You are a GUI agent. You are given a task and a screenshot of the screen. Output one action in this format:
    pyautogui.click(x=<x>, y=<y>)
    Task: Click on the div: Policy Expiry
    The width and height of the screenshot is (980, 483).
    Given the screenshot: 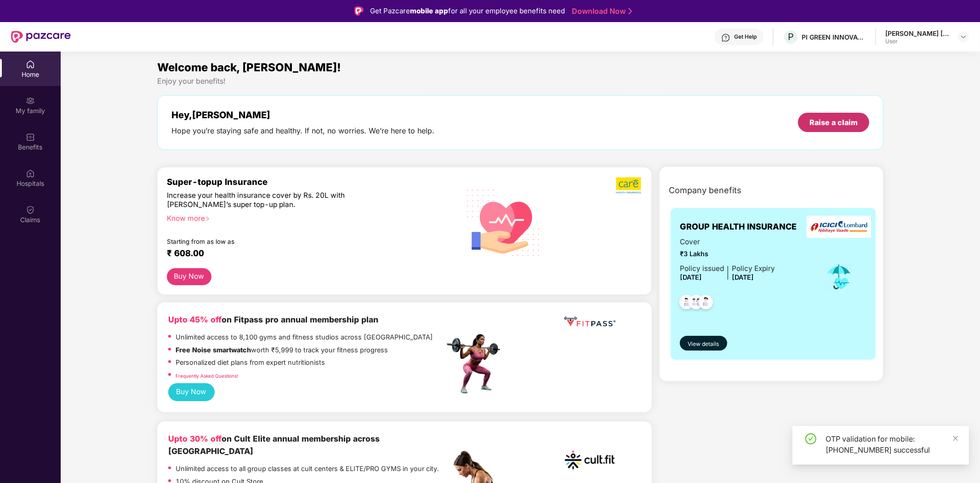 What is the action you would take?
    pyautogui.click(x=753, y=269)
    